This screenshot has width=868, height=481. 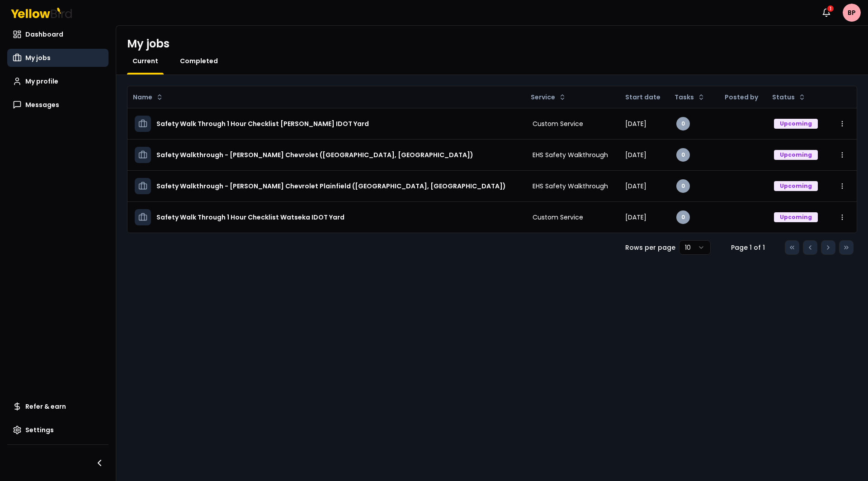 What do you see at coordinates (543, 97) in the screenshot?
I see `span: Service` at bounding box center [543, 97].